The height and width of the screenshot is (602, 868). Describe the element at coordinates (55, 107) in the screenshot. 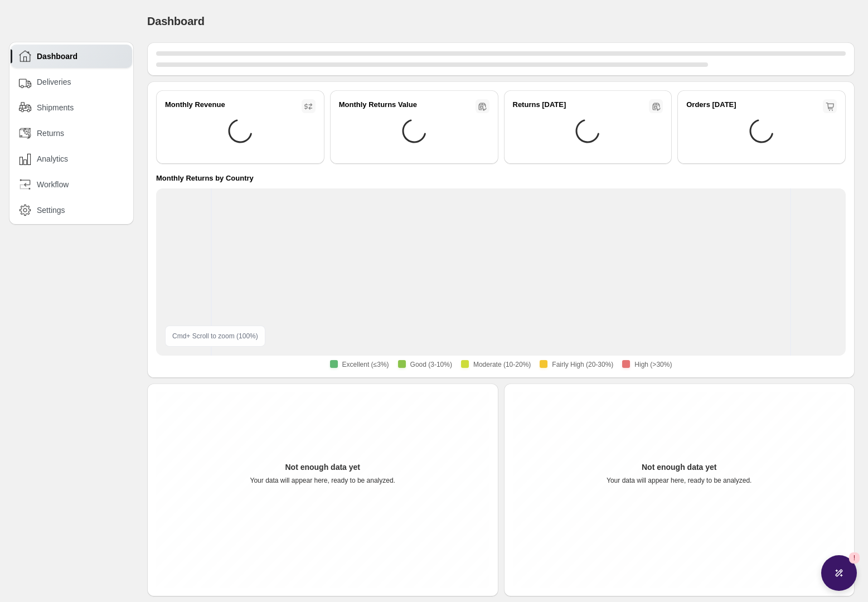

I see `span: Shipments` at that location.